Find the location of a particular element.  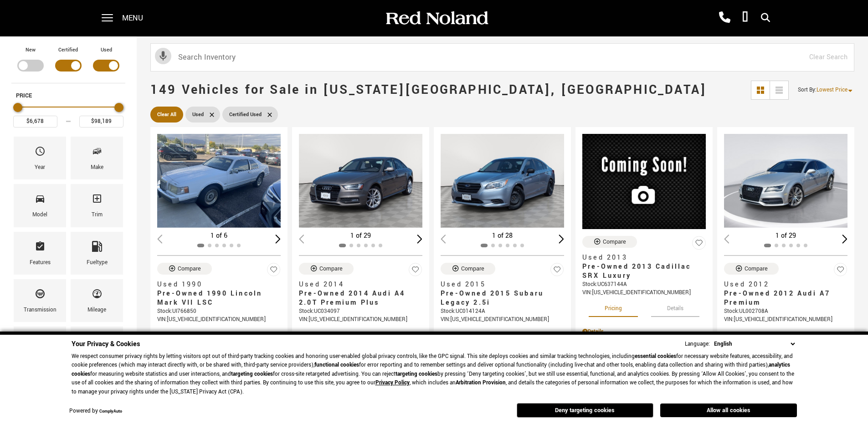

p: We respect consumer privacy rights by letting visitors opt out of third-party tracking cookies an... is located at coordinates (434, 374).